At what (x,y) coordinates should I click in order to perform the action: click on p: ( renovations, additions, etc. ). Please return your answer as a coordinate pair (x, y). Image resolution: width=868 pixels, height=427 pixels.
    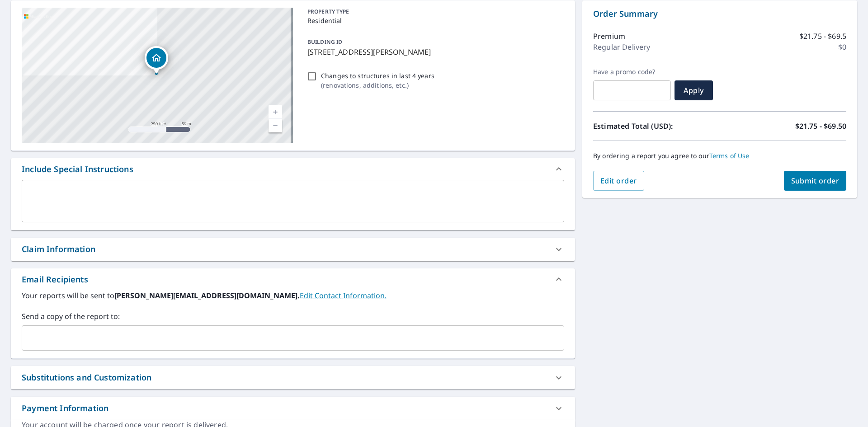
    Looking at the image, I should click on (377, 85).